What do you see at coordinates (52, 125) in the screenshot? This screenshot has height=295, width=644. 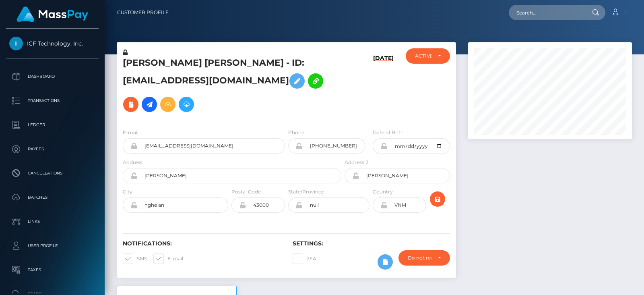 I see `p: Ledger` at bounding box center [52, 125].